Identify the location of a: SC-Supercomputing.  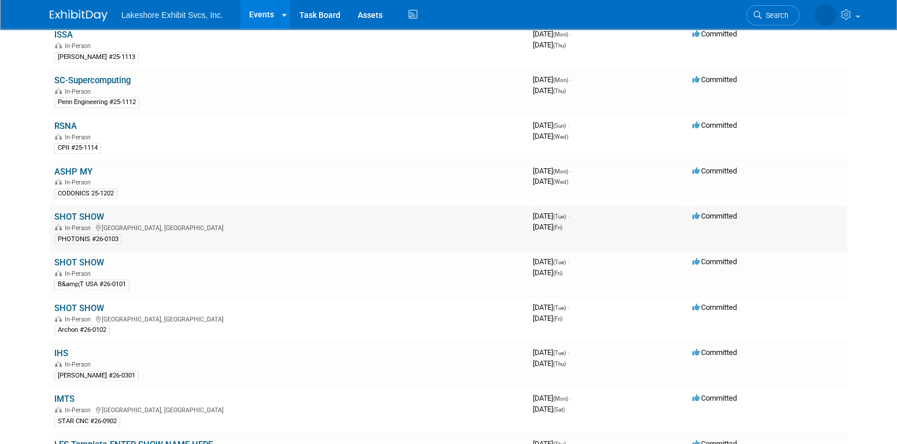
(93, 80).